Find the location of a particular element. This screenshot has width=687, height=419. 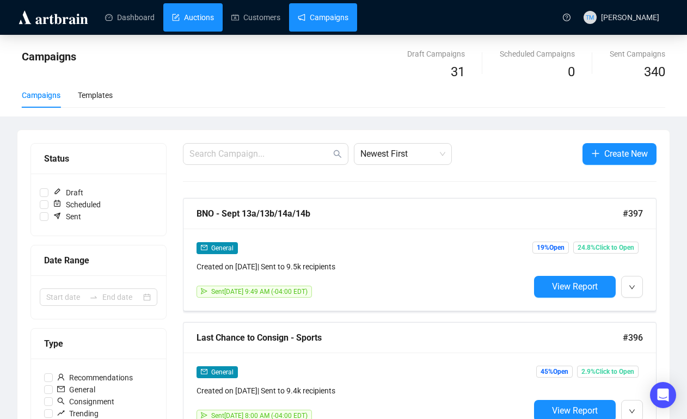

span: to is located at coordinates (94, 297).